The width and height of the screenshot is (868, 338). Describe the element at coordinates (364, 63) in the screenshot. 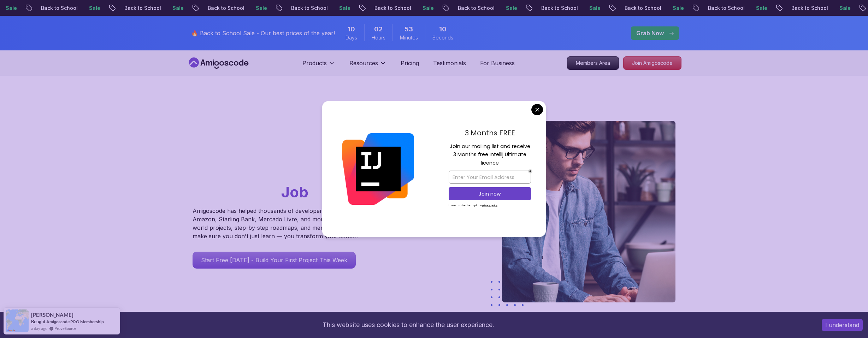

I see `p: Resources` at that location.